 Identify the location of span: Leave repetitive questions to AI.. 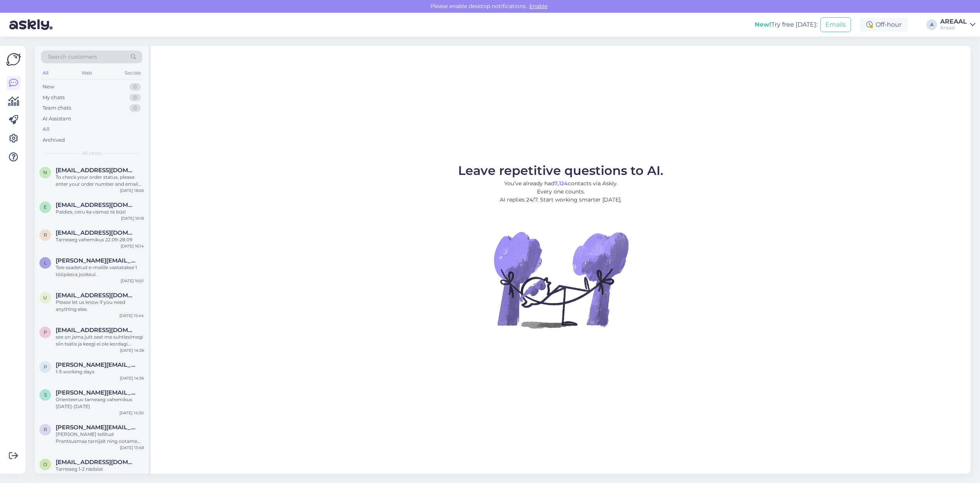
(561, 170).